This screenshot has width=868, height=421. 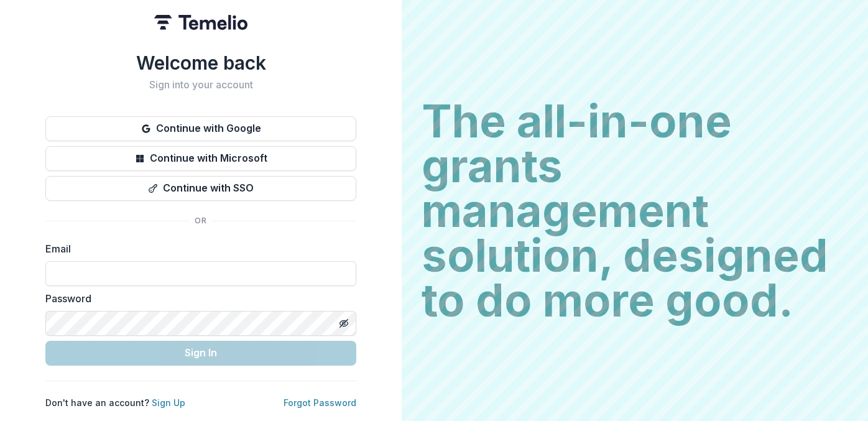 What do you see at coordinates (201, 353) in the screenshot?
I see `button: Sign In` at bounding box center [201, 353].